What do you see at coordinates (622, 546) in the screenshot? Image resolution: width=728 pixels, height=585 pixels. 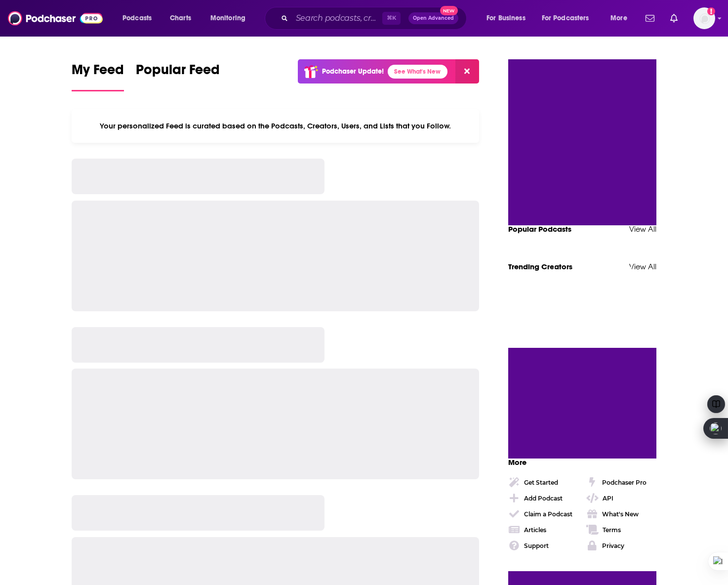 I see `a: Privacy` at bounding box center [622, 546].